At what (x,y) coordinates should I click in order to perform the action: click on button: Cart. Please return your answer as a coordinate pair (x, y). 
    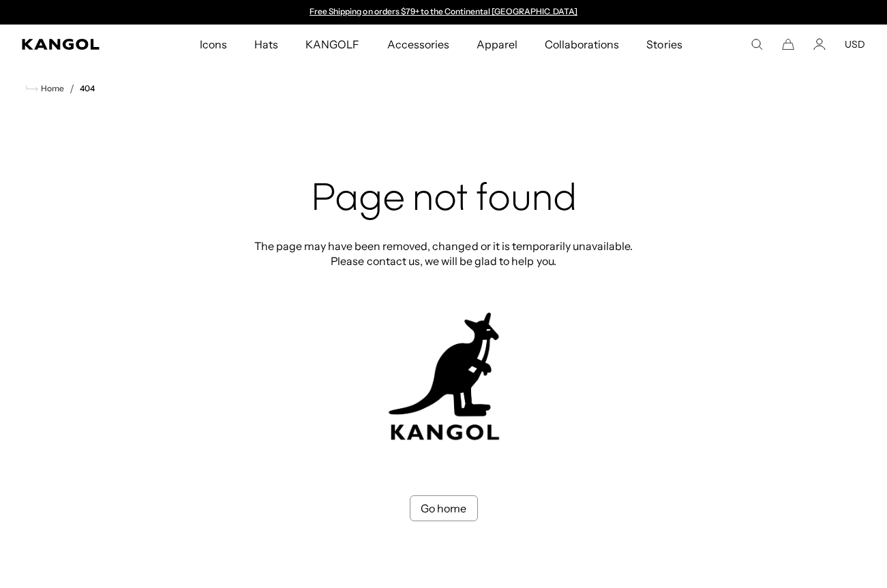
    Looking at the image, I should click on (788, 44).